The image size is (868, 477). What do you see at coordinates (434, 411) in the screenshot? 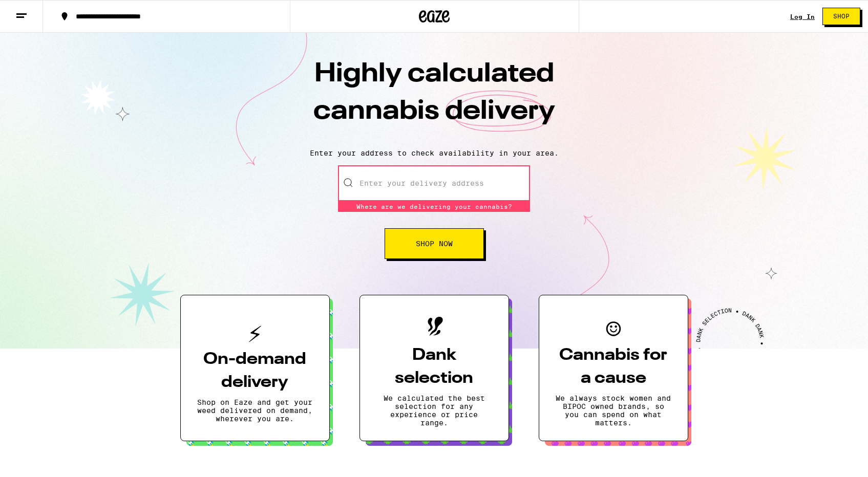
I see `p: We calculated the best selection for any experience or price range.` at bounding box center [434, 411].